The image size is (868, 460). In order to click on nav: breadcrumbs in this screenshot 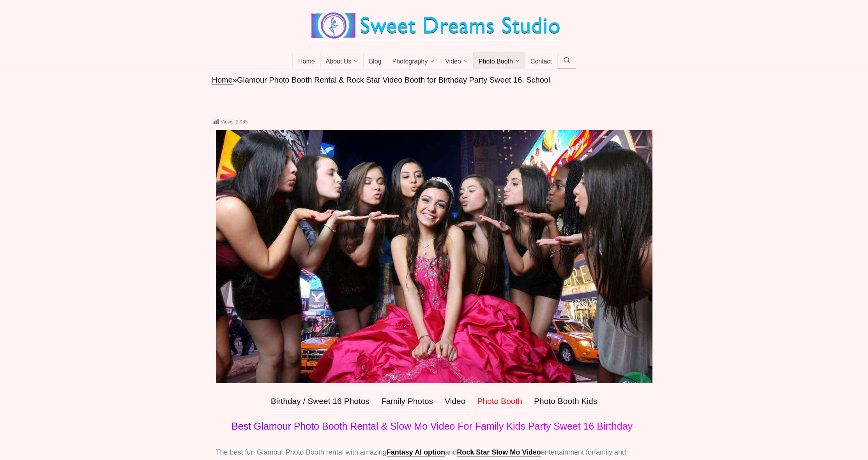, I will do `click(434, 80)`.